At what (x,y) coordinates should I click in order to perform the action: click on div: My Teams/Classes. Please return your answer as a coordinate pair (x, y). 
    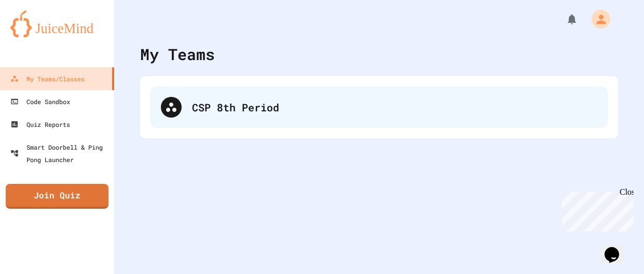
    Looking at the image, I should click on (47, 79).